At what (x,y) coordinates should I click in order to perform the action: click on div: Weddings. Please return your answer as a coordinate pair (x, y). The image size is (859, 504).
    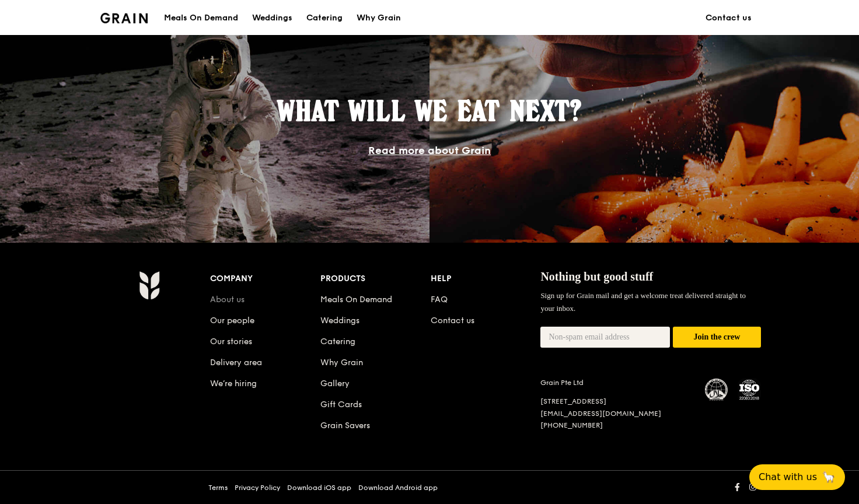
    Looking at the image, I should click on (272, 18).